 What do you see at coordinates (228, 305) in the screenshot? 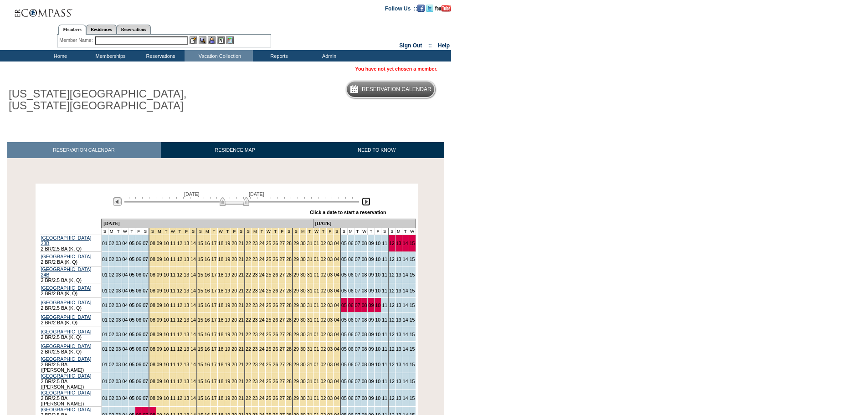
I see `a: 19` at bounding box center [228, 305].